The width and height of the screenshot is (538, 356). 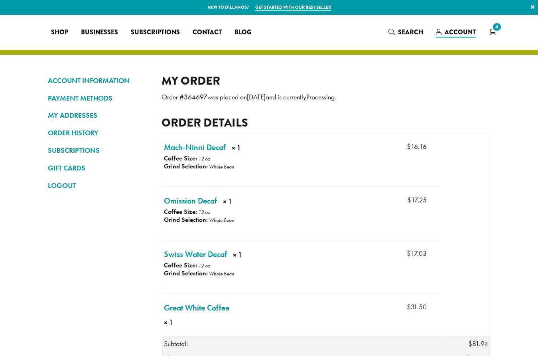 I want to click on a: Search, so click(x=405, y=32).